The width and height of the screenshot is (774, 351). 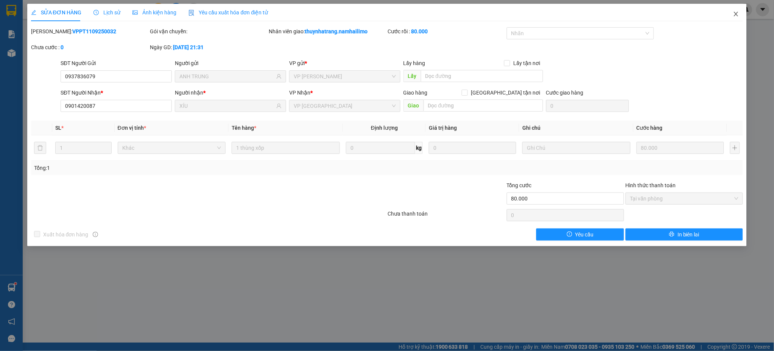 What do you see at coordinates (588, 106) in the screenshot?
I see `input: Cước giao hàng` at bounding box center [588, 106].